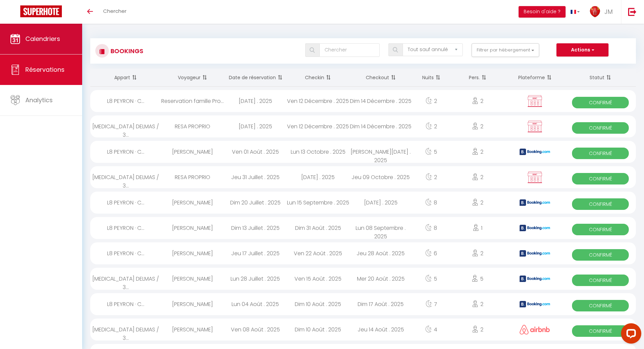 This screenshot has width=644, height=349. I want to click on h3: Bookings, so click(126, 51).